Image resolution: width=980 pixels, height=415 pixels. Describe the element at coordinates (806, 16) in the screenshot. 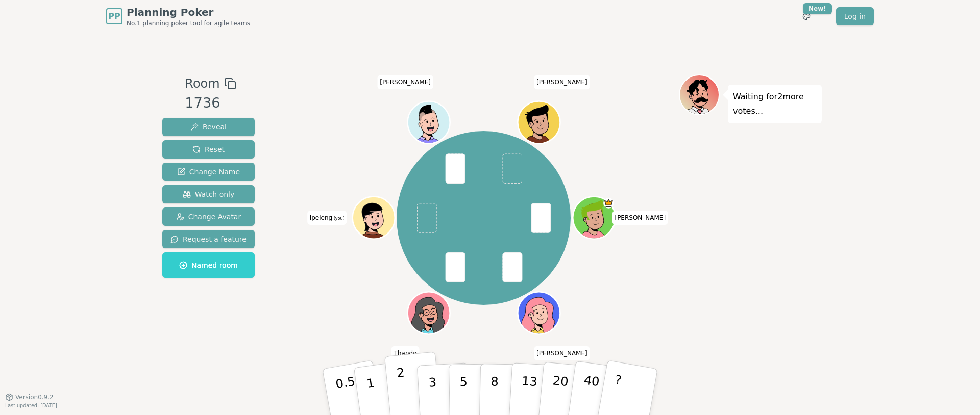

I see `button: New!` at that location.